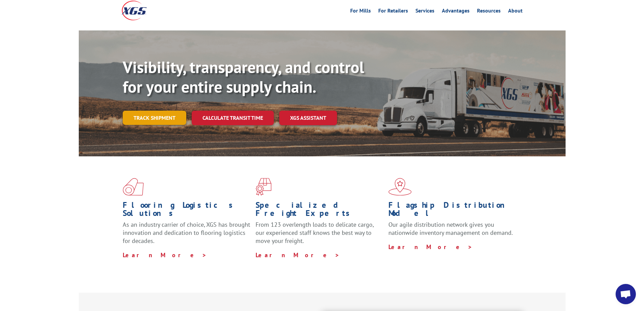  What do you see at coordinates (187, 211) in the screenshot?
I see `h1: Flooring Logistics Solutions` at bounding box center [187, 211].